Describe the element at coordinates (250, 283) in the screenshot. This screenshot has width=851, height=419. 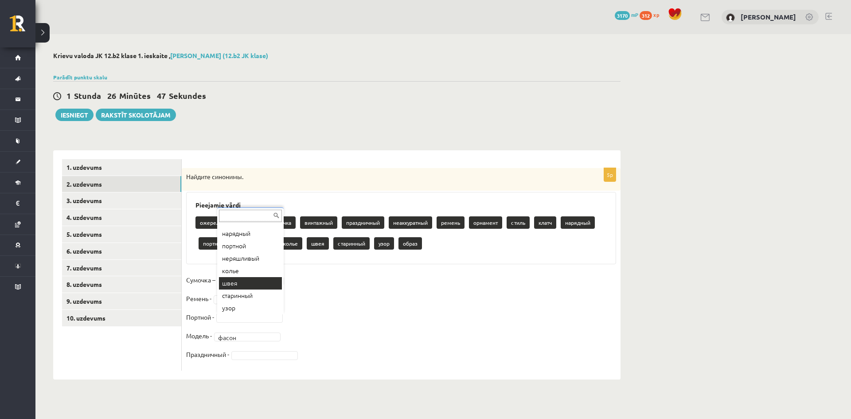
I see `div: швея` at that location.